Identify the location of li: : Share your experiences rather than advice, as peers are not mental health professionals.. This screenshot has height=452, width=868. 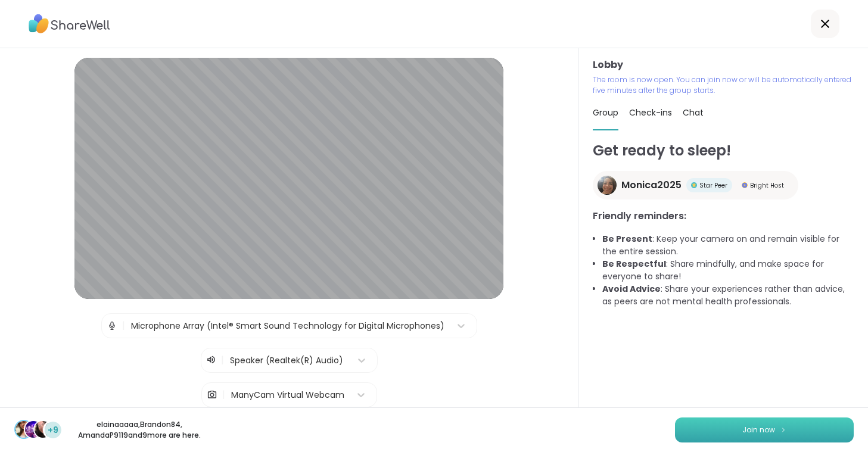
(728, 295).